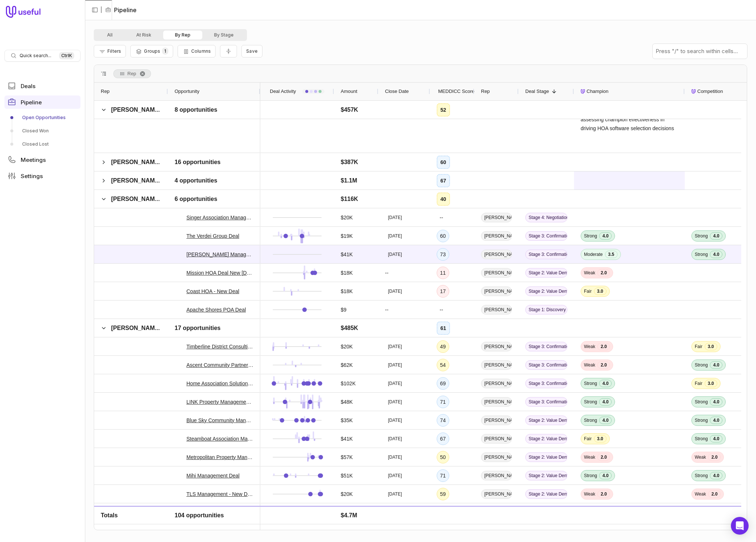 Image resolution: width=756 pixels, height=542 pixels. What do you see at coordinates (220, 217) in the screenshot?
I see `a: Singer Association Management - New Deal` at bounding box center [220, 217].